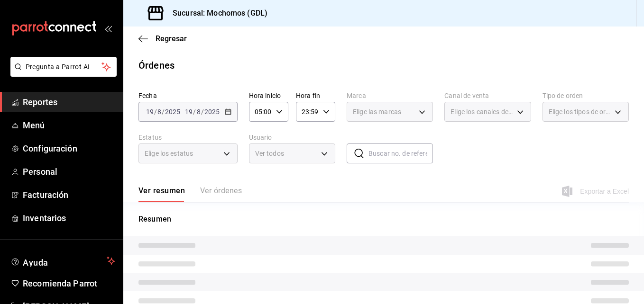 The height and width of the screenshot is (304, 644). What do you see at coordinates (216, 13) in the screenshot?
I see `h3: Sucursal: Mochomos (GDL)` at bounding box center [216, 13].